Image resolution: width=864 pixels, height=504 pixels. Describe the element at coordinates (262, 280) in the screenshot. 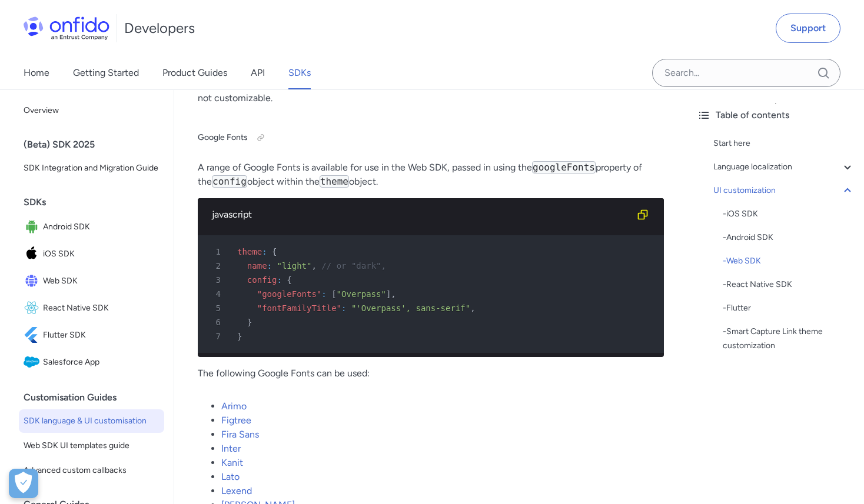

I see `span: config` at that location.